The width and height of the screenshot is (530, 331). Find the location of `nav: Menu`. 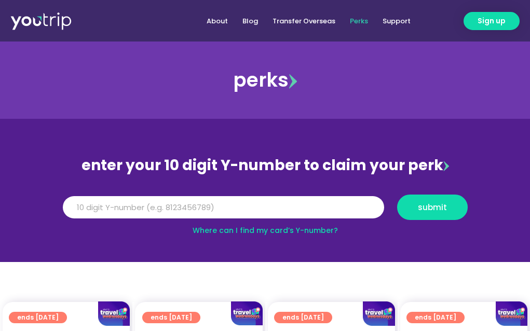

nav: Menu is located at coordinates (265, 21).